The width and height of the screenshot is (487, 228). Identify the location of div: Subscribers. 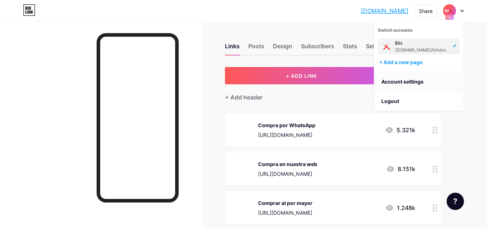
(317, 48).